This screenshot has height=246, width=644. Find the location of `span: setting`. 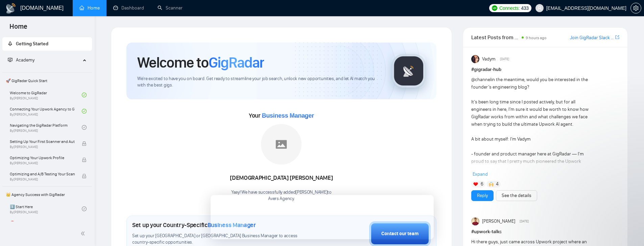

span: setting is located at coordinates (636, 8).